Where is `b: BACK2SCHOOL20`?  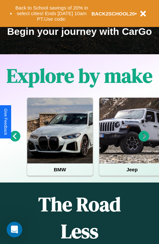 b: BACK2SCHOOL20 is located at coordinates (113, 13).